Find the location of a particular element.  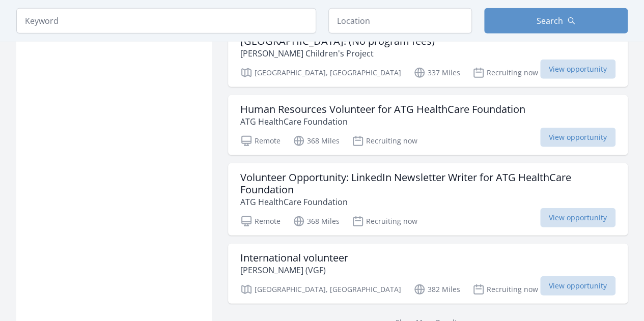

p: 382 Miles is located at coordinates (437, 289).